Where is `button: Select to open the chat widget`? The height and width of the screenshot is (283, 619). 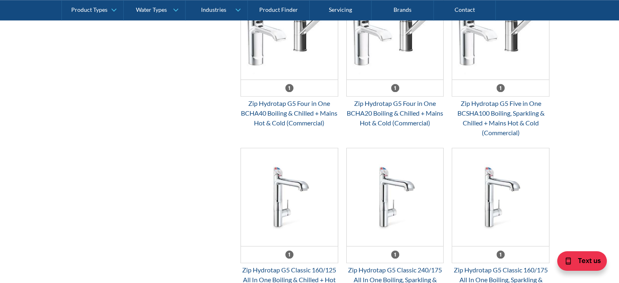 button: Select to open the chat widget is located at coordinates (44, 19).